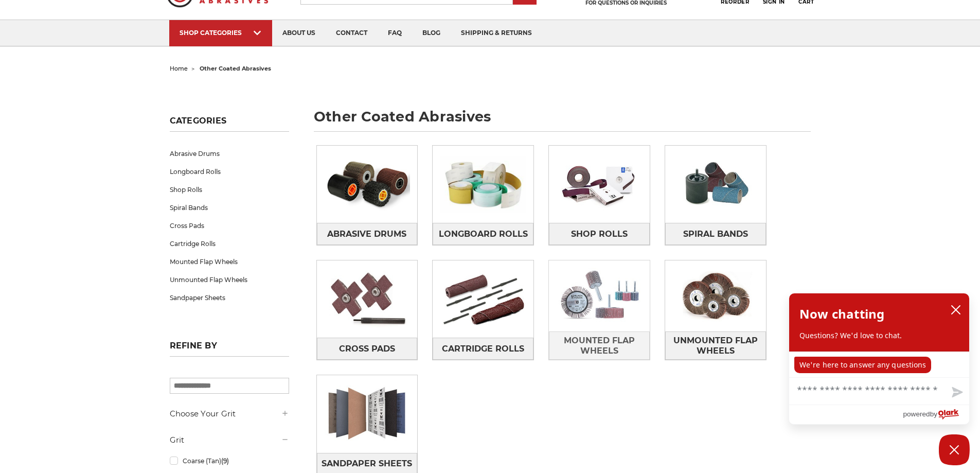 This screenshot has width=980, height=473. Describe the element at coordinates (599, 296) in the screenshot. I see `img: Mounted Flap Wheels` at that location.